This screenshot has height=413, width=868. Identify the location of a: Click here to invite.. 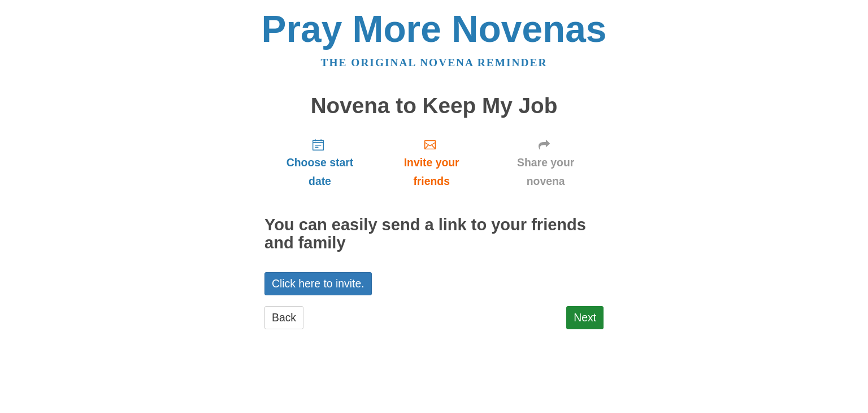
(318, 283).